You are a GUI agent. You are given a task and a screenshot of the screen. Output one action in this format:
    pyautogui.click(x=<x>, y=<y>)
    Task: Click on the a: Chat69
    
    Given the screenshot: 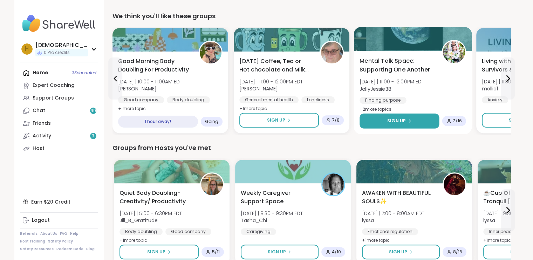 What is the action you would take?
    pyautogui.click(x=59, y=111)
    